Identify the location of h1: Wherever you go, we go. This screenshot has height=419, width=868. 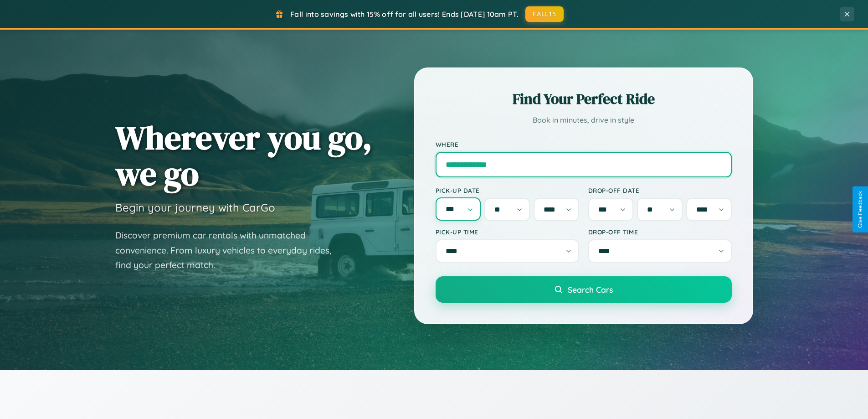
(244, 155).